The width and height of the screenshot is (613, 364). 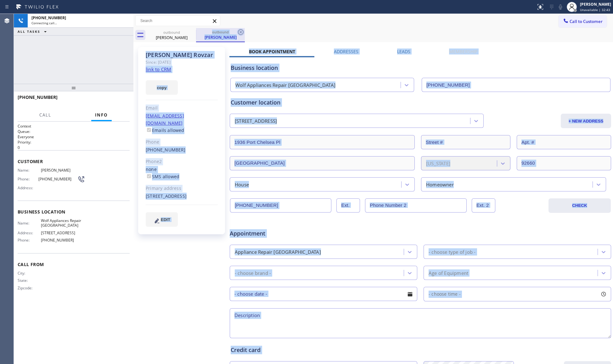 I want to click on span: Appointment, so click(x=293, y=233).